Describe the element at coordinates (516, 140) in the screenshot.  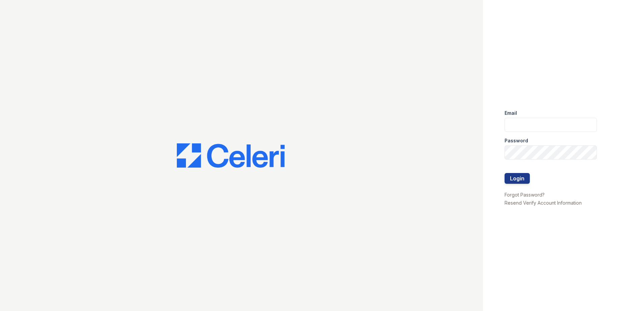
I see `label: Password` at that location.